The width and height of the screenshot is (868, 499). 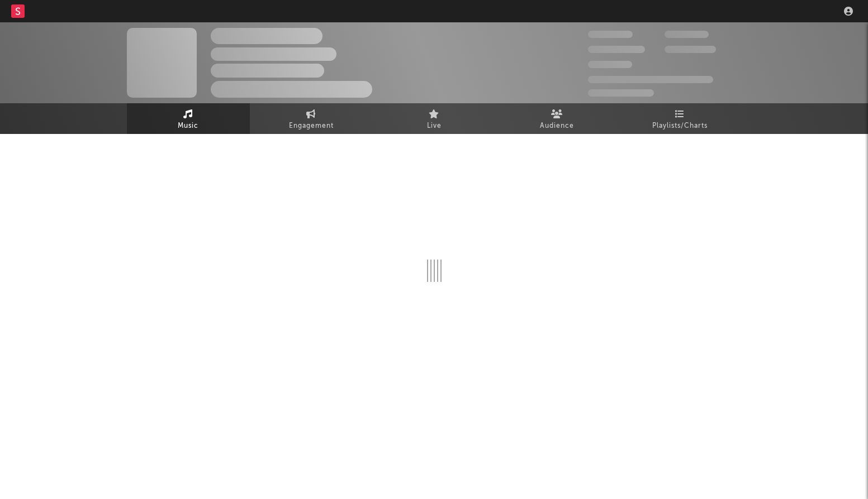 I want to click on a: Live, so click(x=434, y=118).